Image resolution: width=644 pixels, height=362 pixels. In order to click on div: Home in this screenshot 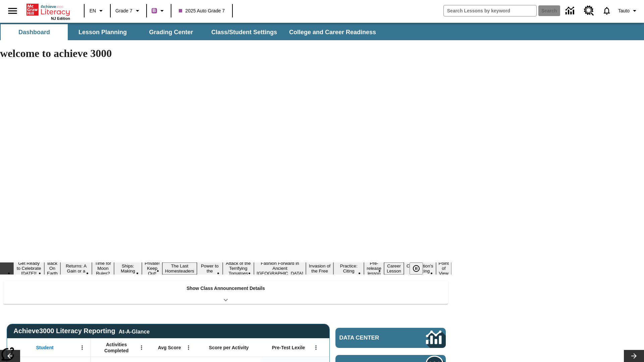, I will do `click(49, 11)`.